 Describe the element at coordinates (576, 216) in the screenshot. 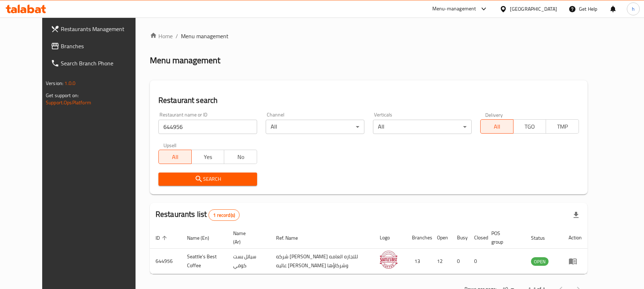

I see `div: Export file` at that location.